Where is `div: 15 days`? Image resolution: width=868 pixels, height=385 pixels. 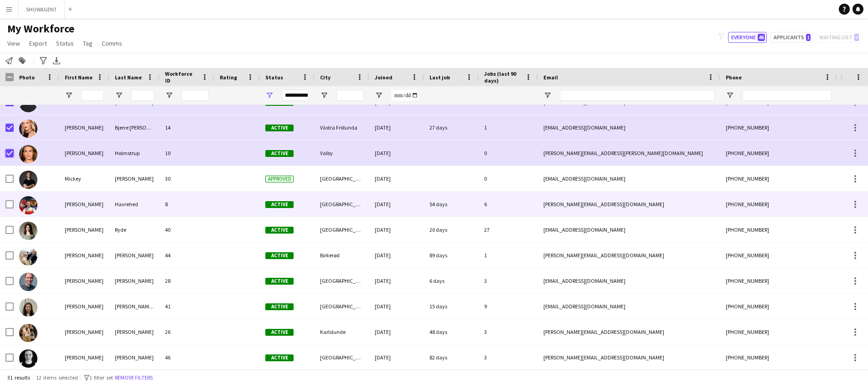
div: 15 days is located at coordinates (452, 306).